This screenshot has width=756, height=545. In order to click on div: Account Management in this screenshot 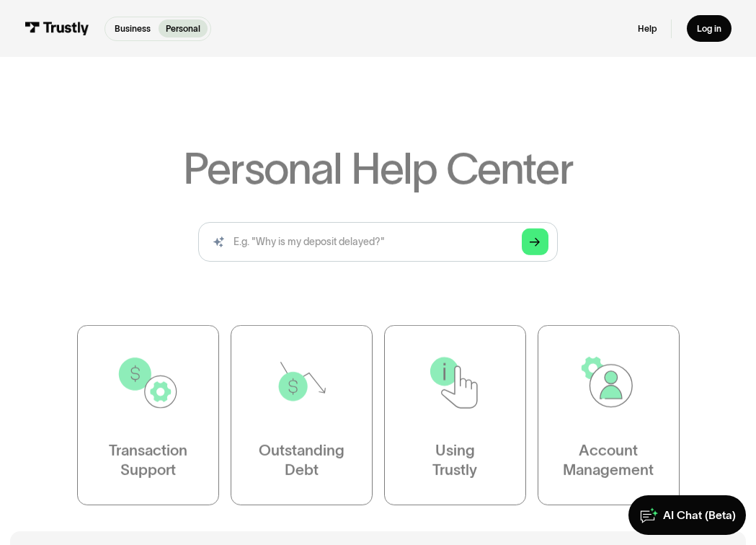, I will do `click(608, 460)`.